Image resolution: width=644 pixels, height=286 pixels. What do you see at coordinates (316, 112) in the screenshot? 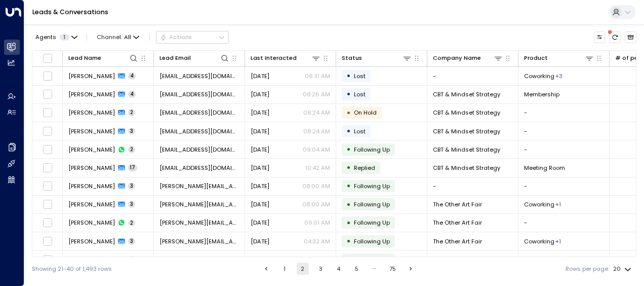
I see `p: 08:24 AM` at bounding box center [316, 112].